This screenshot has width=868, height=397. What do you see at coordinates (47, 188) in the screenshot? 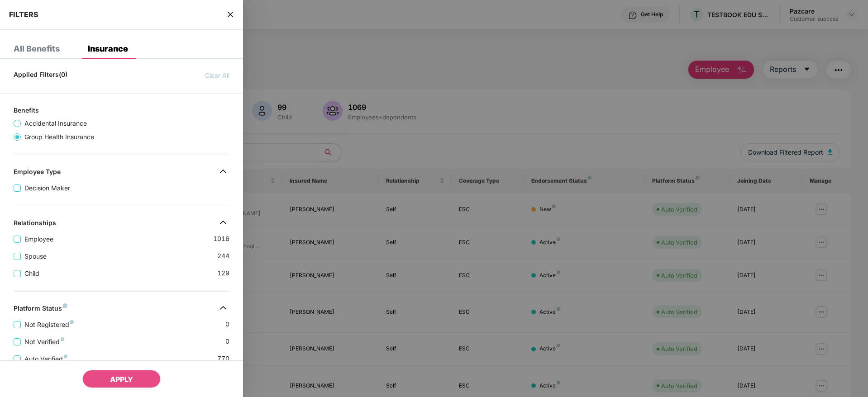
I see `span: Decision Maker` at bounding box center [47, 188].